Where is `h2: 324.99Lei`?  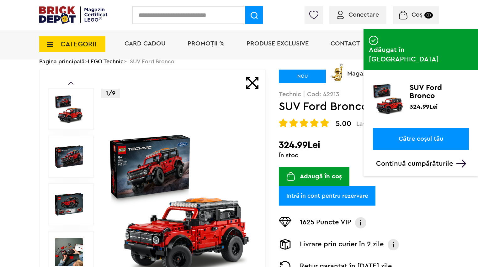 h2: 324.99Lei is located at coordinates (358, 145).